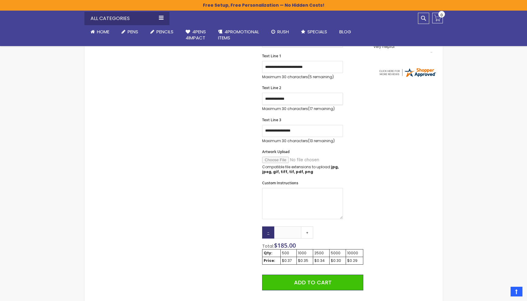  I want to click on div: 2500, so click(321, 253).